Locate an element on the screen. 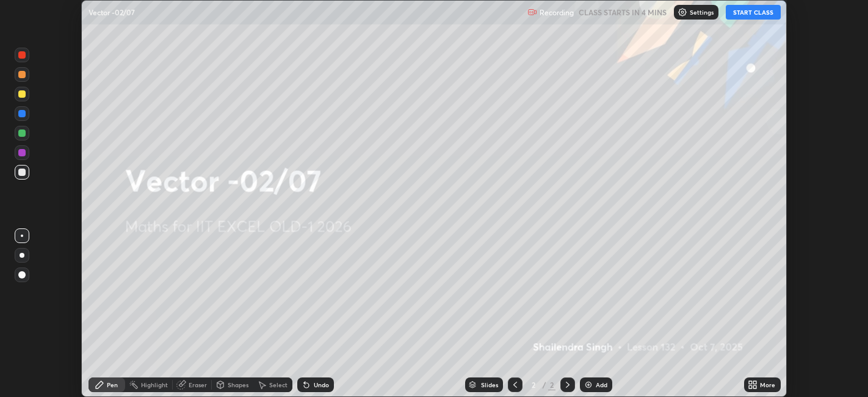 The height and width of the screenshot is (397, 868). p: Settings is located at coordinates (701, 12).